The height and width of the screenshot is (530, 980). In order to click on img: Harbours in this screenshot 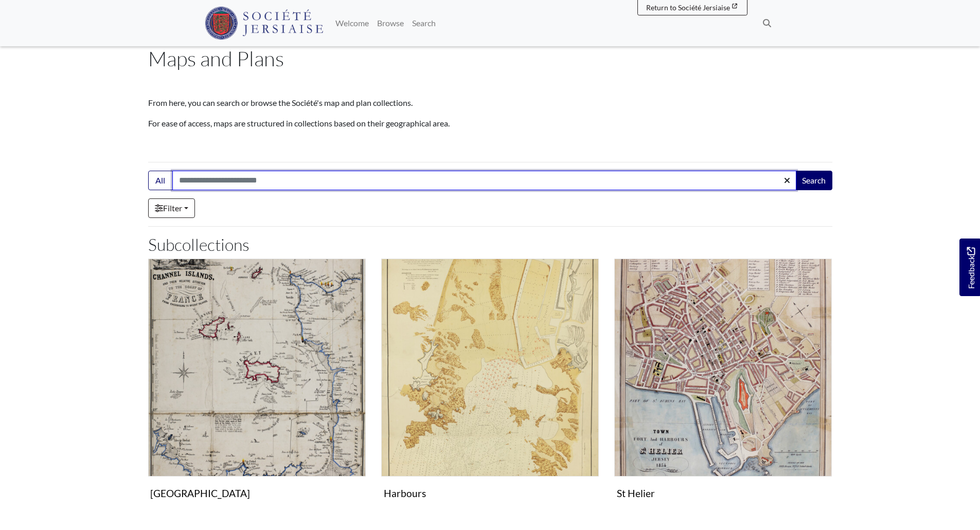, I will do `click(490, 367)`.